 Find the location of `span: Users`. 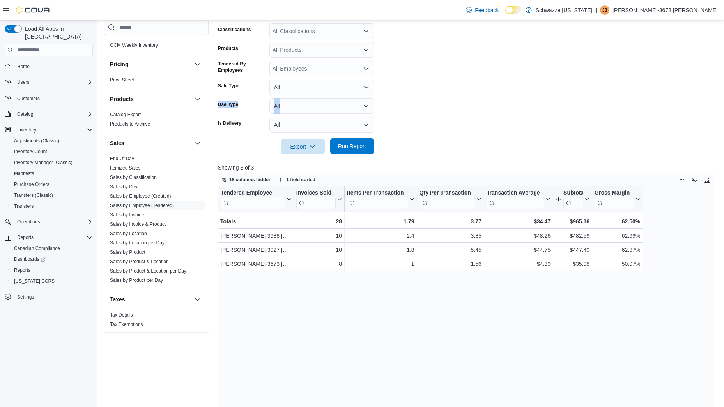

span: Users is located at coordinates (23, 82).